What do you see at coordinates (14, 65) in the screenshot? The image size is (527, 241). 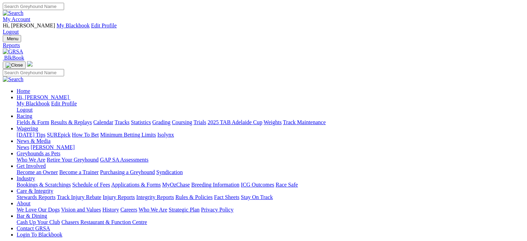 I see `img: Close` at bounding box center [14, 65].